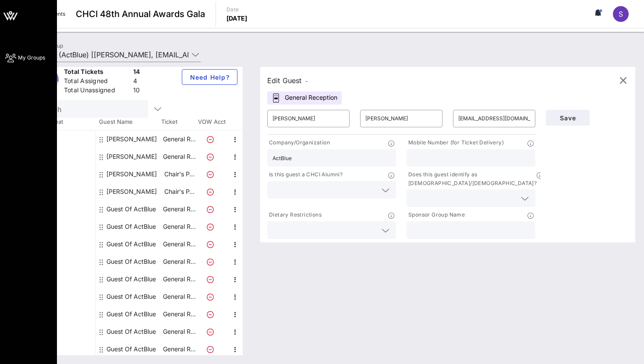 The height and width of the screenshot is (364, 644). What do you see at coordinates (25, 58) in the screenshot?
I see `a: My Groups` at bounding box center [25, 58].